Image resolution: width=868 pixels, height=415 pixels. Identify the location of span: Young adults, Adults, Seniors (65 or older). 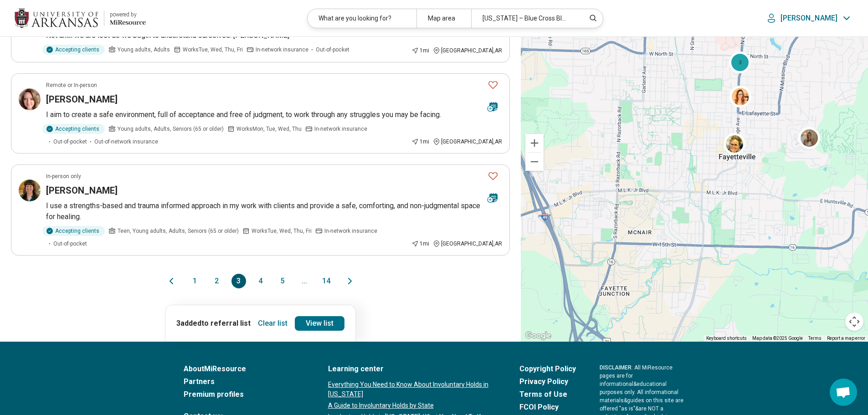
(171, 129).